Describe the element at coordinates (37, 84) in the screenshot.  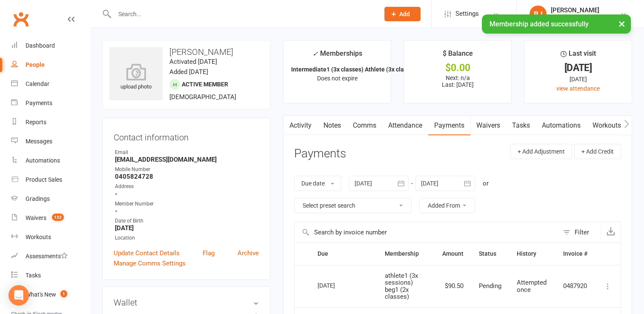
I see `div: Calendar` at that location.